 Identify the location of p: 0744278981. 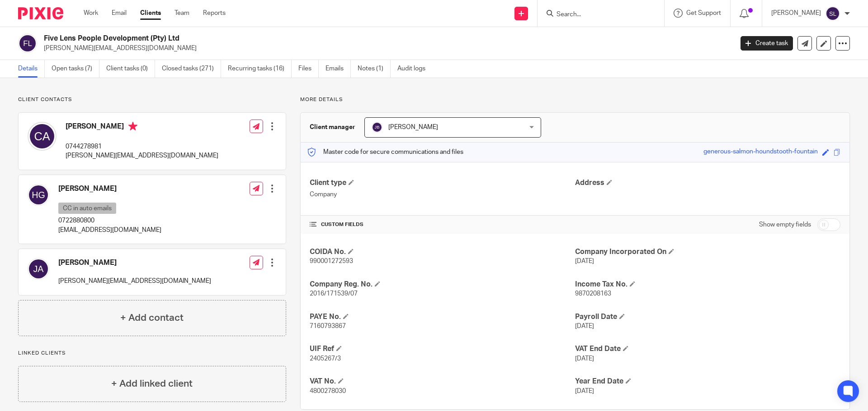
(142, 147).